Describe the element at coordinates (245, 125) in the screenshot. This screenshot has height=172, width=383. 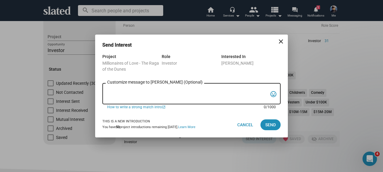
I see `button: Cancel` at that location.